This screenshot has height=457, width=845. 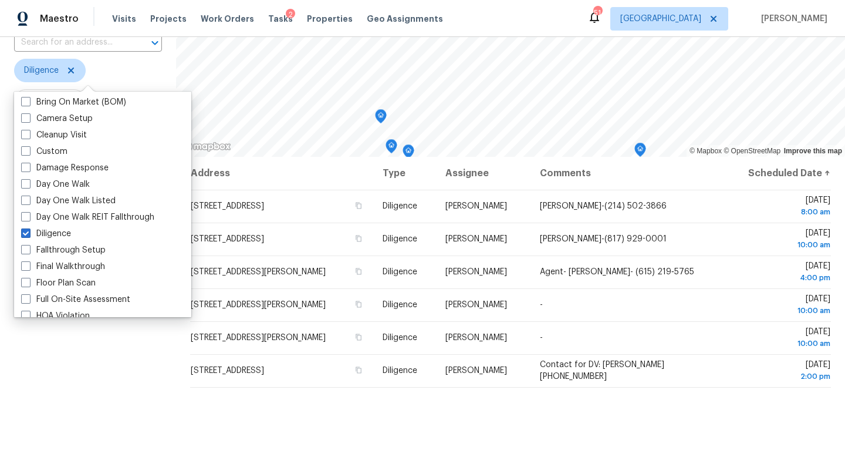 I want to click on a: OpenStreetMap, so click(x=752, y=151).